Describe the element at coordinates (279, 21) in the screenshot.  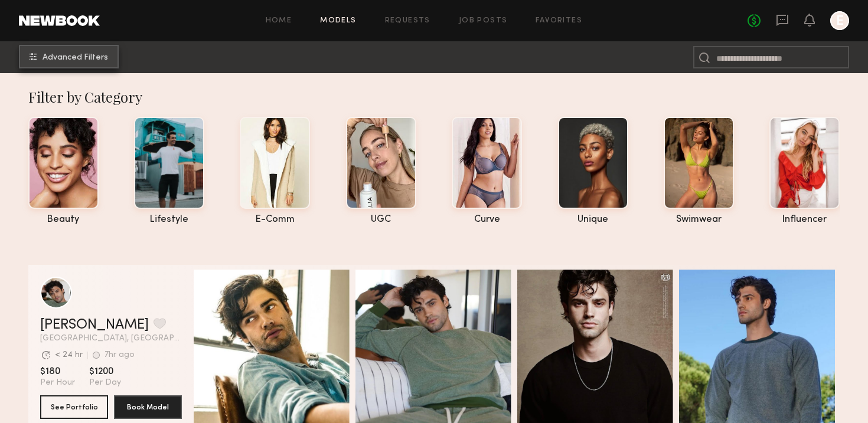
I see `a: Home` at that location.